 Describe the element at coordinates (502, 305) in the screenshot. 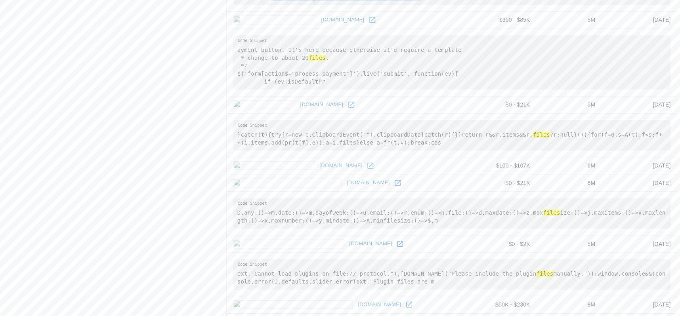

I see `td: $50K - $230K` at that location.